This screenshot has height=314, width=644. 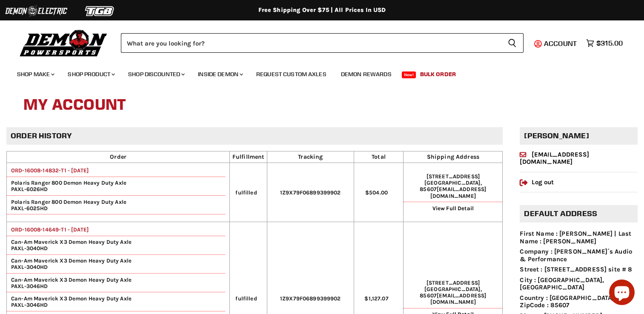 I want to click on h2: Default address, so click(x=579, y=214).